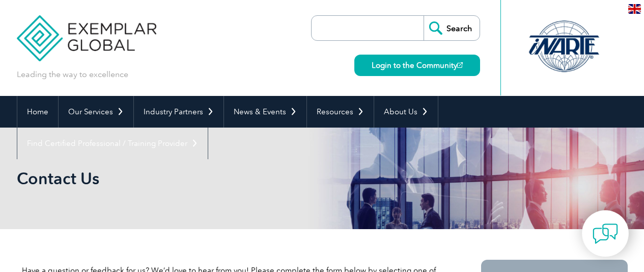 This screenshot has width=644, height=272. Describe the element at coordinates (451, 28) in the screenshot. I see `input: Search` at that location.